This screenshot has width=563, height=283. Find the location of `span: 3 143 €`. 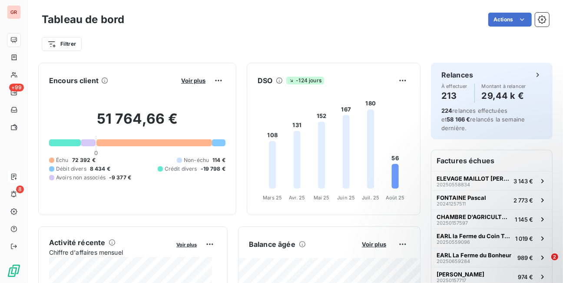

span: 3 143 € is located at coordinates (523, 181).